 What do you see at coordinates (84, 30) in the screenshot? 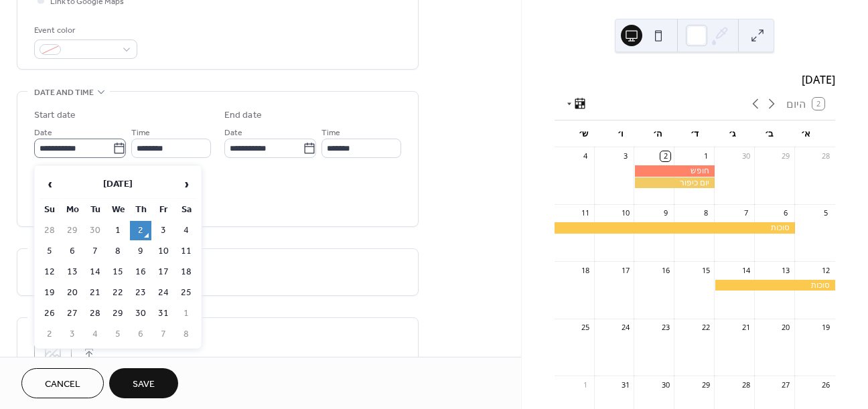
I see `div: Event color` at bounding box center [84, 30].